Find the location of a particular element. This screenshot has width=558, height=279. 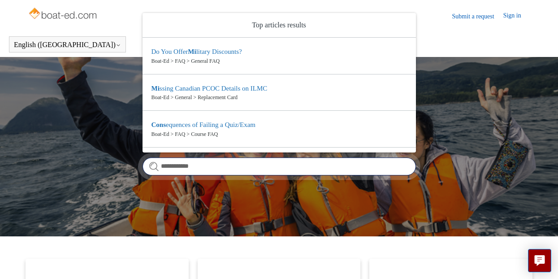

zd-autocomplete-title-multibrand: Suggested result 1 Do You Offer Military Discounts? is located at coordinates (197, 52).